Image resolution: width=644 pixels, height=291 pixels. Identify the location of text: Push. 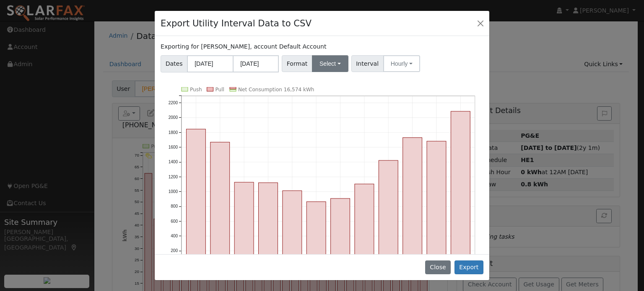
(196, 90).